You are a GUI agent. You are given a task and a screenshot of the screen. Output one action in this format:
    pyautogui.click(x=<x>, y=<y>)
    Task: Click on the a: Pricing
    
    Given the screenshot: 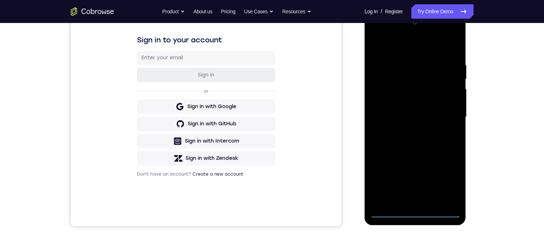 What is the action you would take?
    pyautogui.click(x=228, y=12)
    